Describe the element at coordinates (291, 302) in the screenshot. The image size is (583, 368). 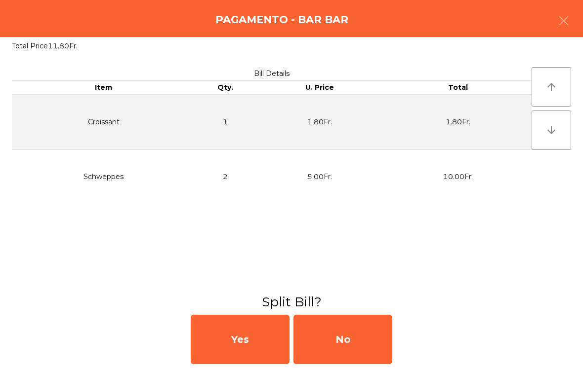
I see `h3: Split Bill?` at that location.